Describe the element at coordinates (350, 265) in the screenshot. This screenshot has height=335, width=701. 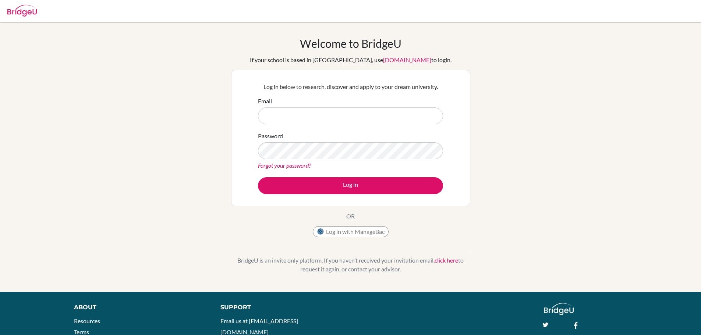
I see `p: BridgeU is an invite only platform. If you haven’t received your invitation email, to request it ...` at that location.